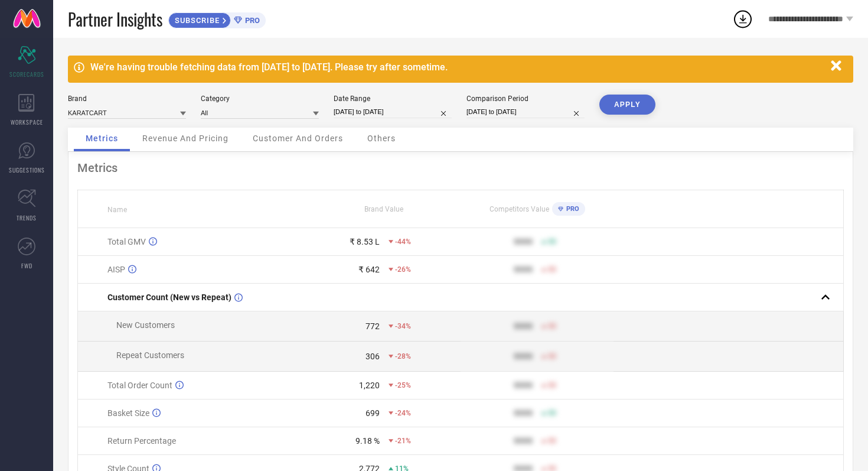 The image size is (868, 471). What do you see at coordinates (392, 99) in the screenshot?
I see `div: Date Range` at bounding box center [392, 99].